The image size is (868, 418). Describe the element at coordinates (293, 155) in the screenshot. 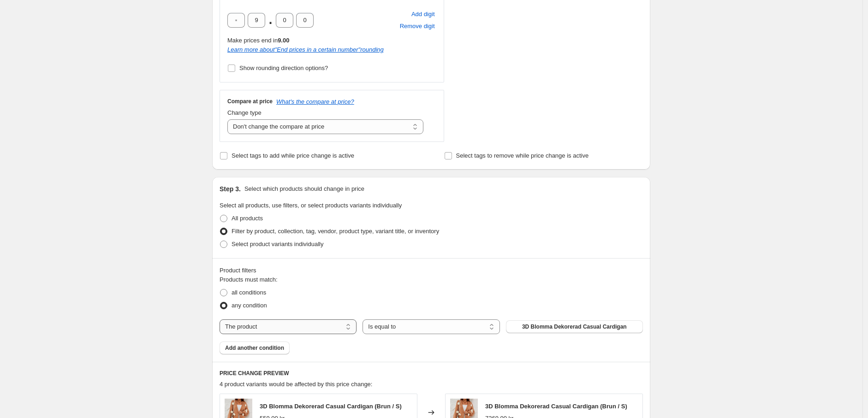

I see `span: Select tags to add while price change is active` at that location.